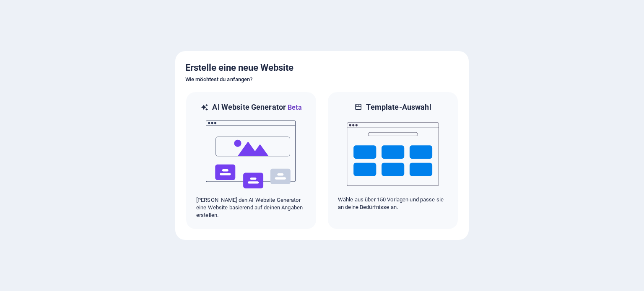  Describe the element at coordinates (294, 107) in the screenshot. I see `span: Beta` at that location.